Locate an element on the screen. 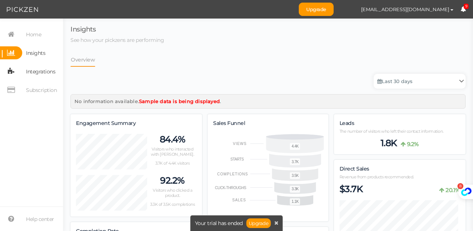 The height and width of the screenshot is (231, 473). span: Revenue from products recommended. is located at coordinates (377, 177).